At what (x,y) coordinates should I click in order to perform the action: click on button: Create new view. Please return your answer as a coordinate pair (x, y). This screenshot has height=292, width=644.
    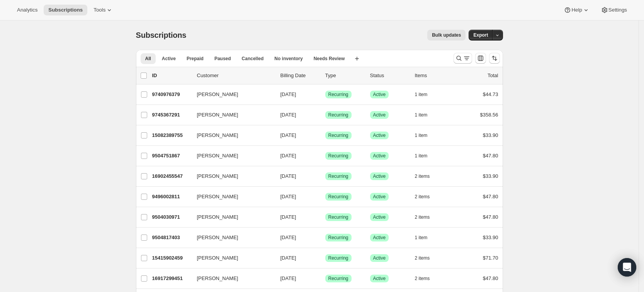
    Looking at the image, I should click on (357, 59).